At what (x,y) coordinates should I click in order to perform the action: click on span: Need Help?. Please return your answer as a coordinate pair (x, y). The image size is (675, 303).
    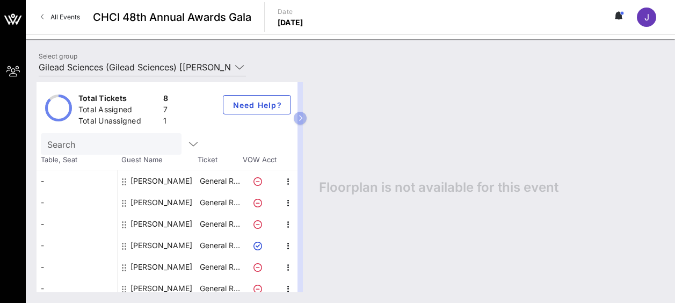
    Looking at the image, I should click on (257, 105).